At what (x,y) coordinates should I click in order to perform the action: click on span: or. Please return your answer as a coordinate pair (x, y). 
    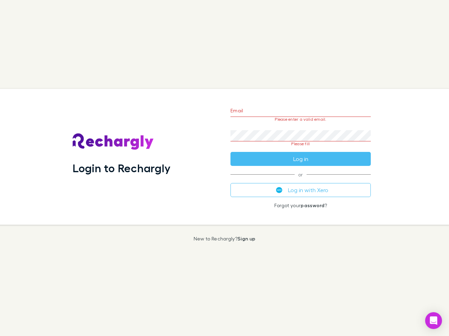
    Looking at the image, I should click on (300, 175).